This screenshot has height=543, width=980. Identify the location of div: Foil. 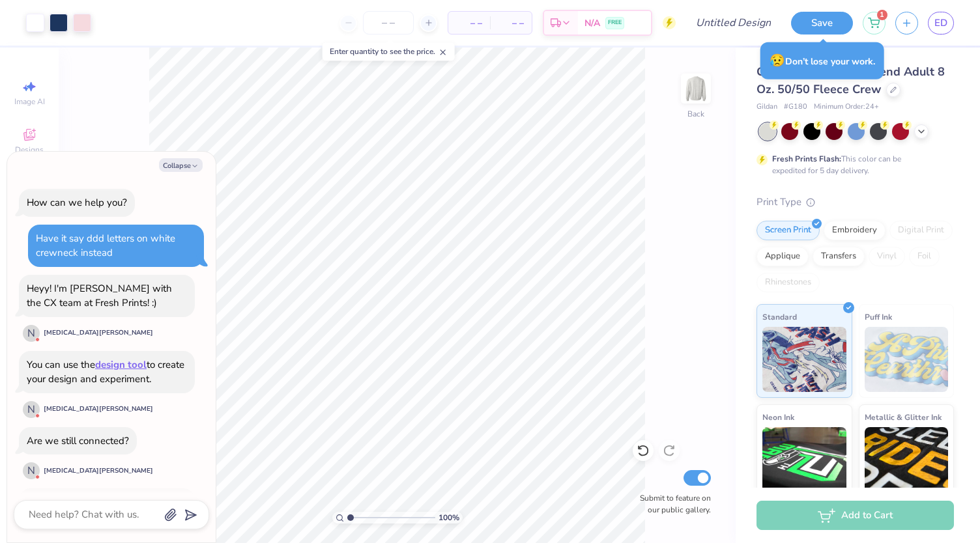
(924, 257).